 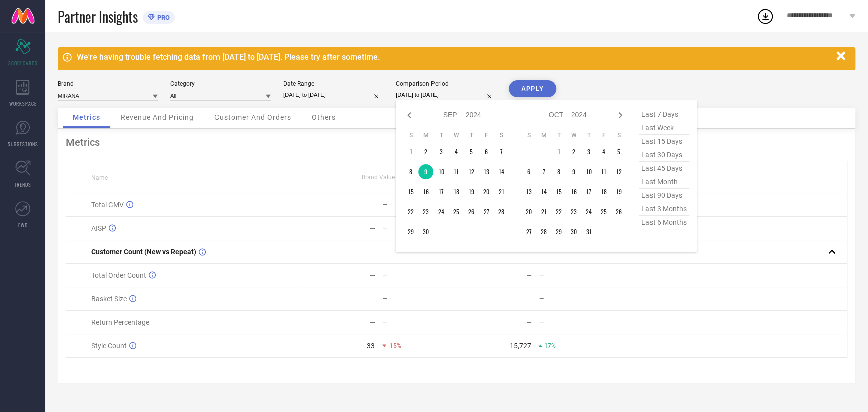 What do you see at coordinates (529, 212) in the screenshot?
I see `td: Sun Oct 20 2024` at bounding box center [529, 212].